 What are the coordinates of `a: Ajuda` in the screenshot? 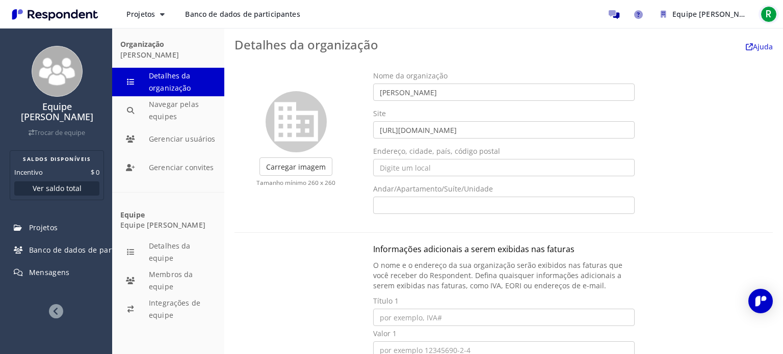 It's located at (759, 46).